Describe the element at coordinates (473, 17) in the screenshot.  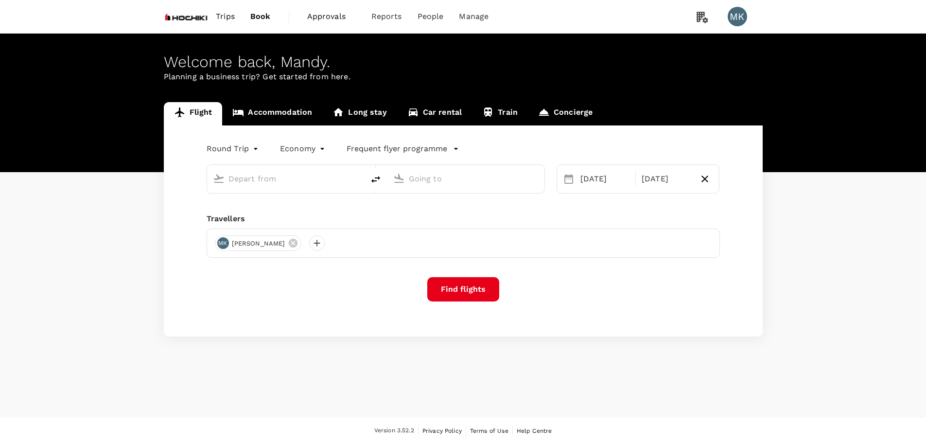
I see `span: Manage` at that location.